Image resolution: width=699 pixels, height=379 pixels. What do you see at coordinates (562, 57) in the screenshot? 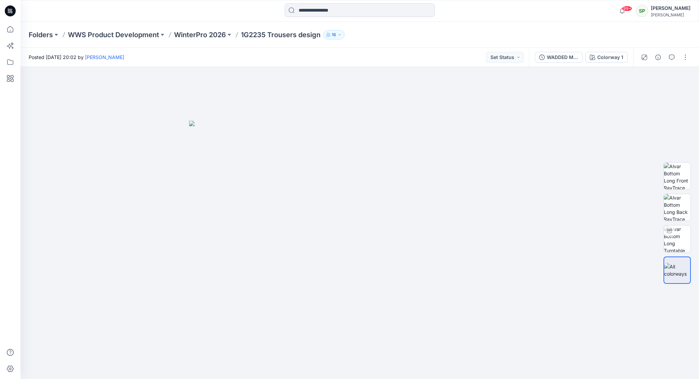
I see `div: WADDED M TROUSERS design_without lining1` at bounding box center [562, 57].